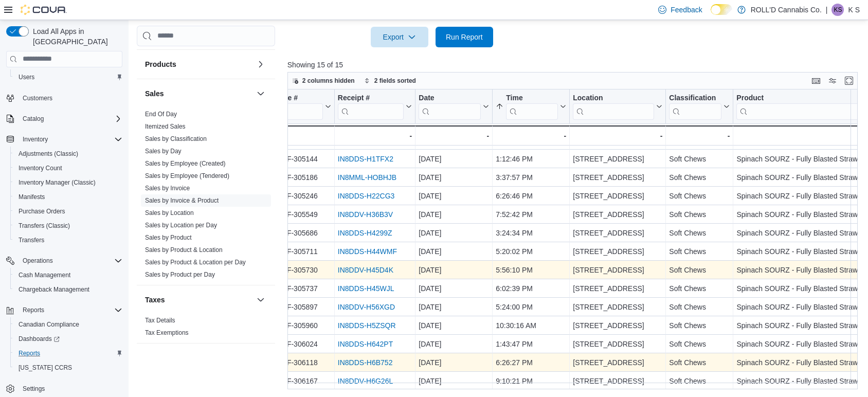 The image size is (868, 397). I want to click on span: Feedback, so click(686, 10).